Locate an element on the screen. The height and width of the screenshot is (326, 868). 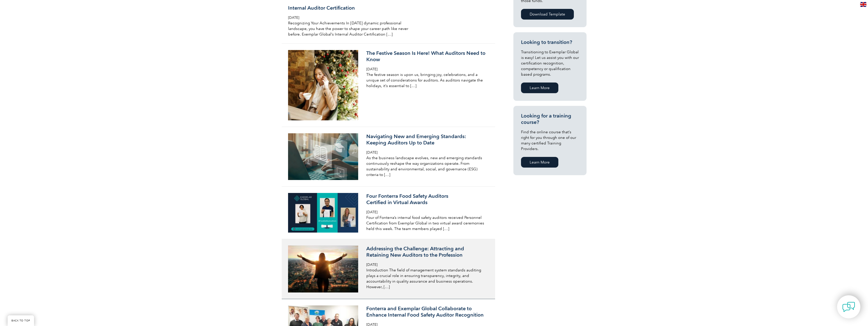
p: Transitioning to Exemplar Global is easy! Let us assist you with our certification recognition, c... is located at coordinates (550, 63).